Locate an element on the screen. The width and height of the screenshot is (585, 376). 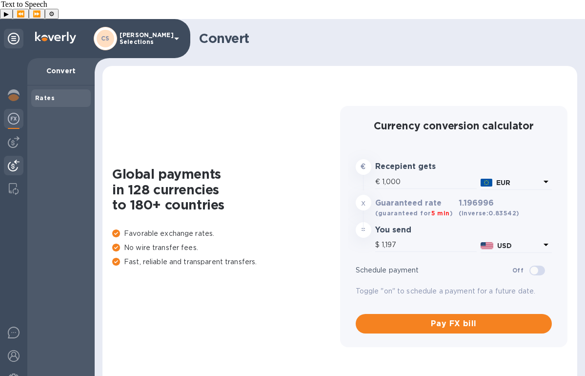
span: Pay FX bill is located at coordinates (454, 324).